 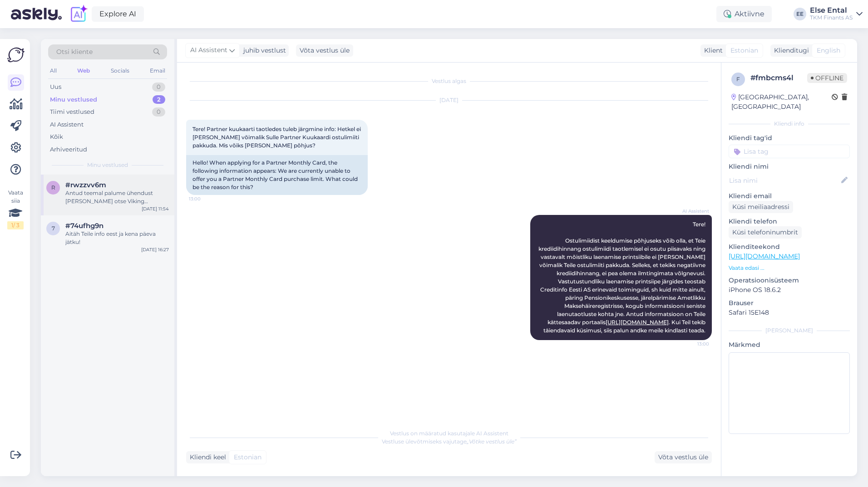 What do you see at coordinates (53, 228) in the screenshot?
I see `span: 7` at bounding box center [53, 228].